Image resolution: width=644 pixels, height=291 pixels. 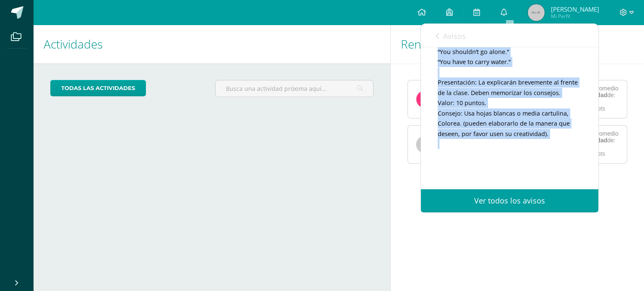 I want to click on input: Busca una actividad próxima aquí..., so click(x=294, y=89).